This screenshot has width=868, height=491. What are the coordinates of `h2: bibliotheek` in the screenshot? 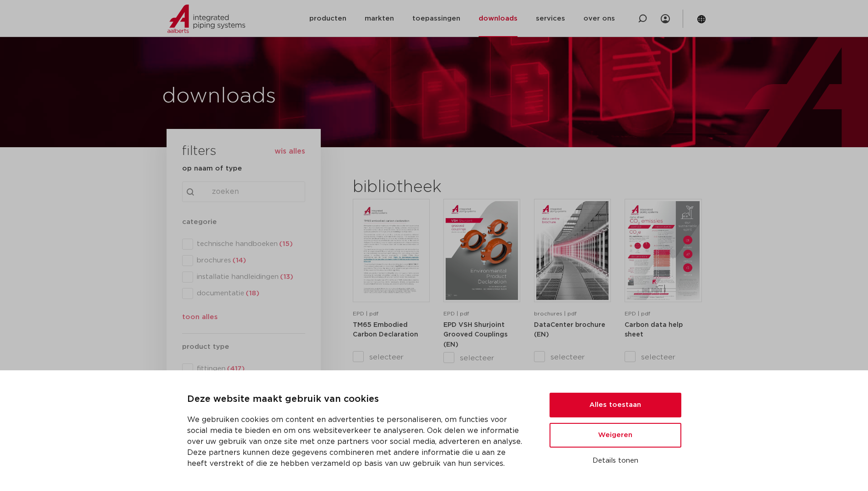 It's located at (434, 188).